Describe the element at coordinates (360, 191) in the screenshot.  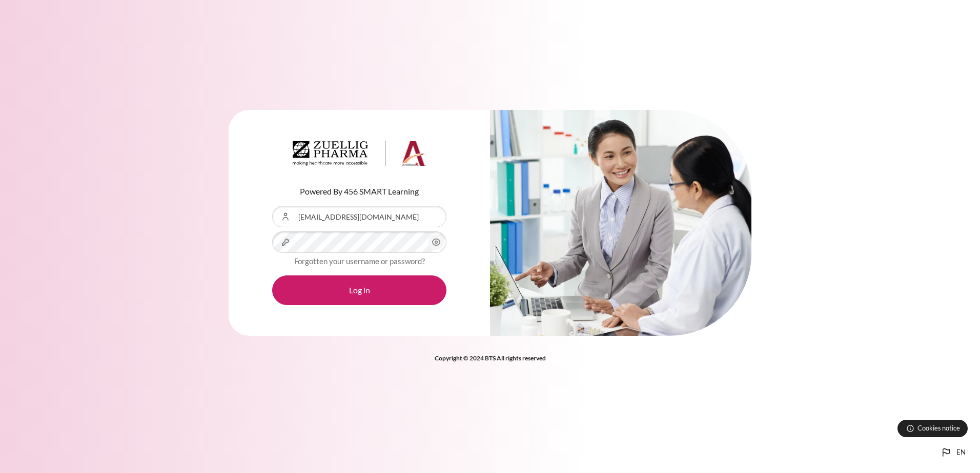
I see `p: Powered By 456 SMART Learning` at that location.